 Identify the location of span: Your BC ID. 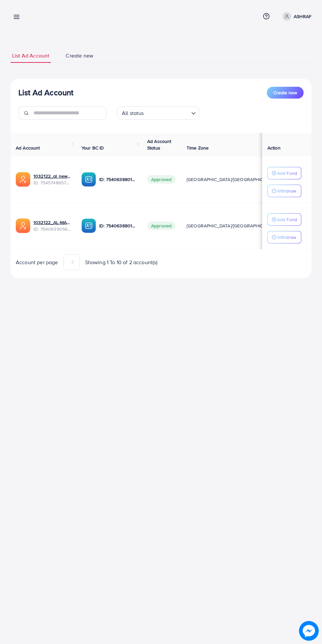
(93, 148).